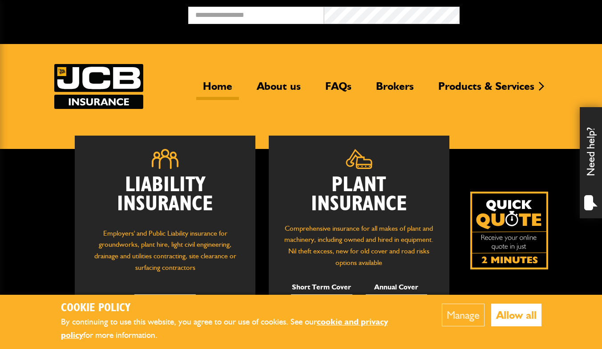  I want to click on a: Brokers, so click(395, 90).